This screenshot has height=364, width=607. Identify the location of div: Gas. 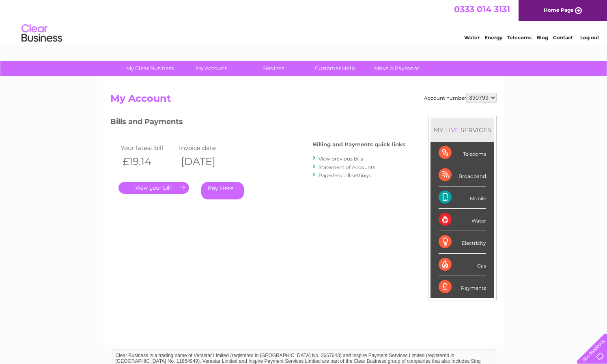
(462, 265).